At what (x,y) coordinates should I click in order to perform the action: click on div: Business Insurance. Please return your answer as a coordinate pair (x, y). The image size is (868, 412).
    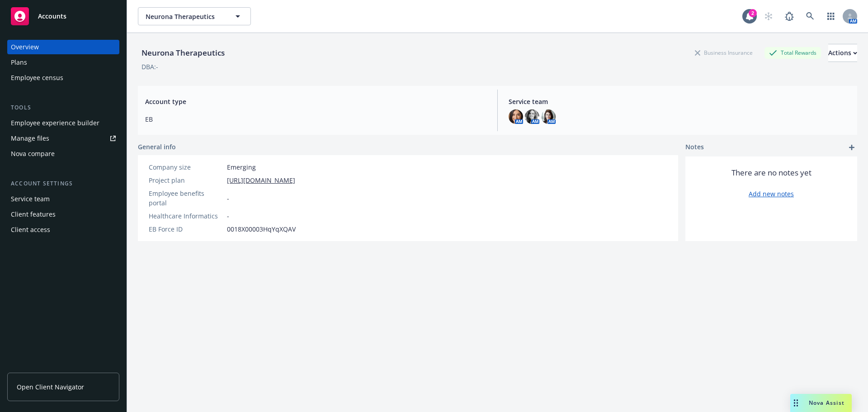
    Looking at the image, I should click on (724, 52).